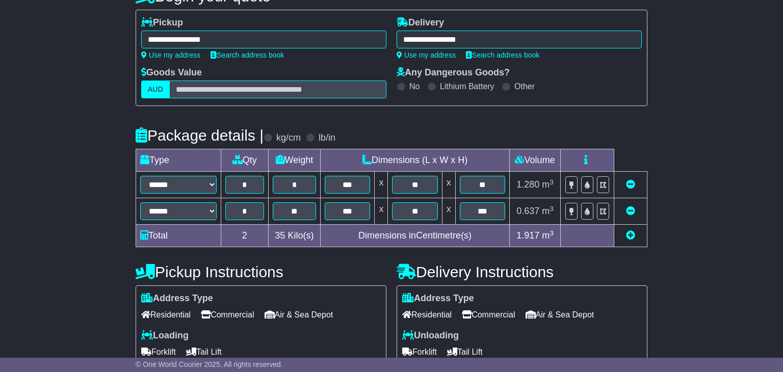  I want to click on span: 1.280, so click(528, 185).